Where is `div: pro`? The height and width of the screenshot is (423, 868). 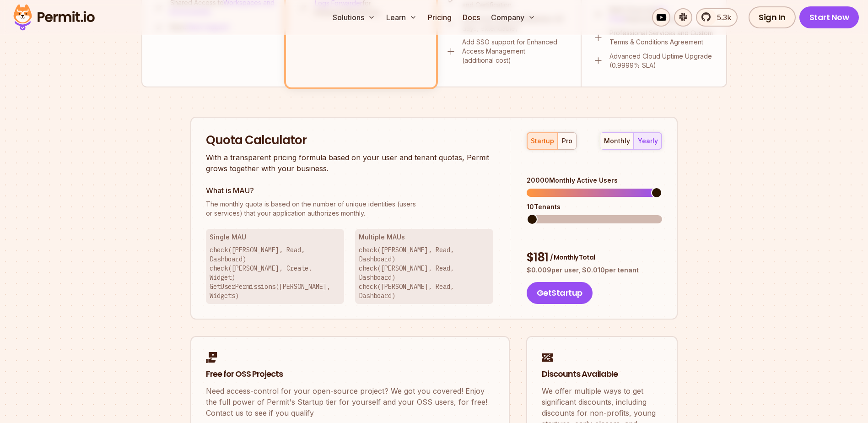 div: pro is located at coordinates (566, 141).